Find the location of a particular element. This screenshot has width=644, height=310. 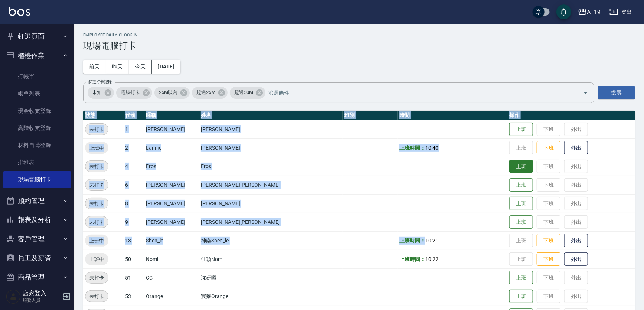

td: 9 is located at coordinates (134, 222).